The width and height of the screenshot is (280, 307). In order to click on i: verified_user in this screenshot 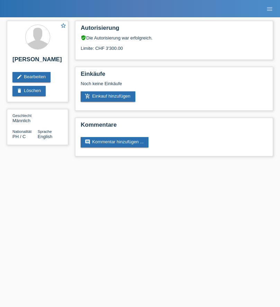, I will do `click(83, 38)`.